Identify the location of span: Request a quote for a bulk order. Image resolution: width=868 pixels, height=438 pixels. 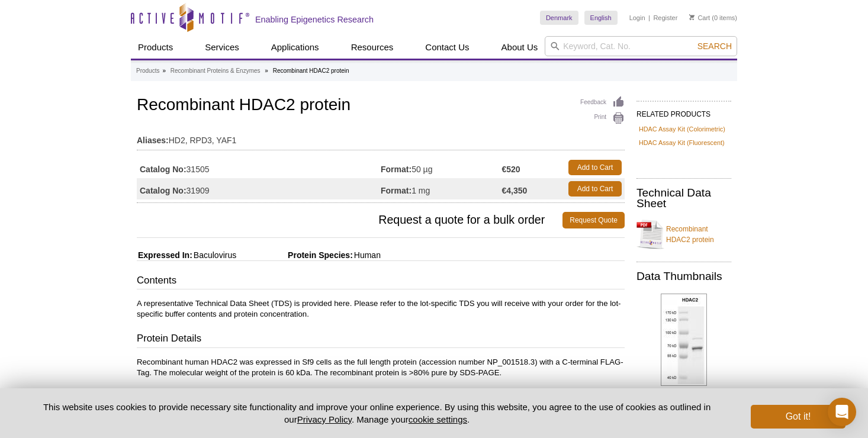
(349, 220).